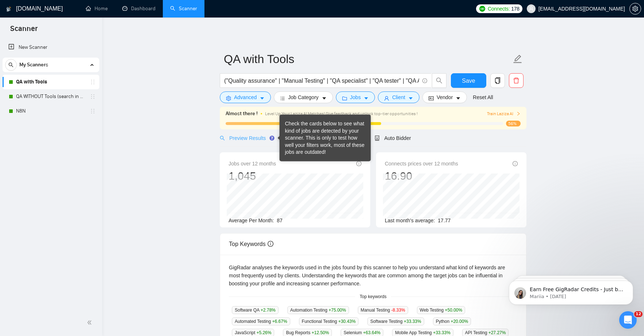 The image size is (644, 336). I want to click on span: Average Per Month:, so click(251, 221).